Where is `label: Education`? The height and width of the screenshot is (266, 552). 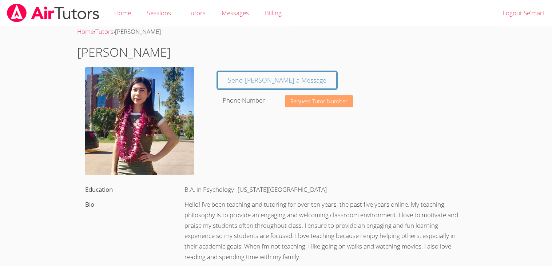
label: Education is located at coordinates (99, 189).